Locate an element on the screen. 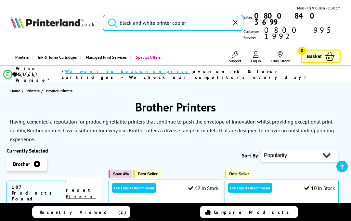 This screenshot has height=221, width=351. a: Basket 0 is located at coordinates (321, 56).